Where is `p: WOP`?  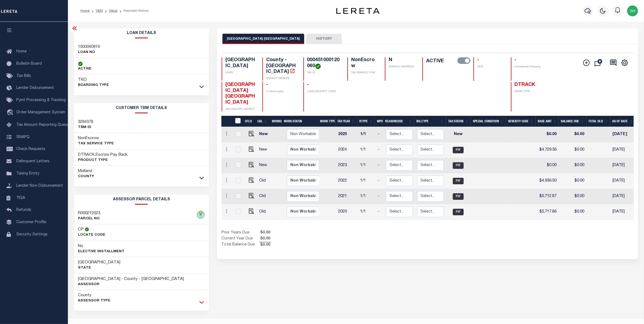 p: WOP is located at coordinates (491, 67).